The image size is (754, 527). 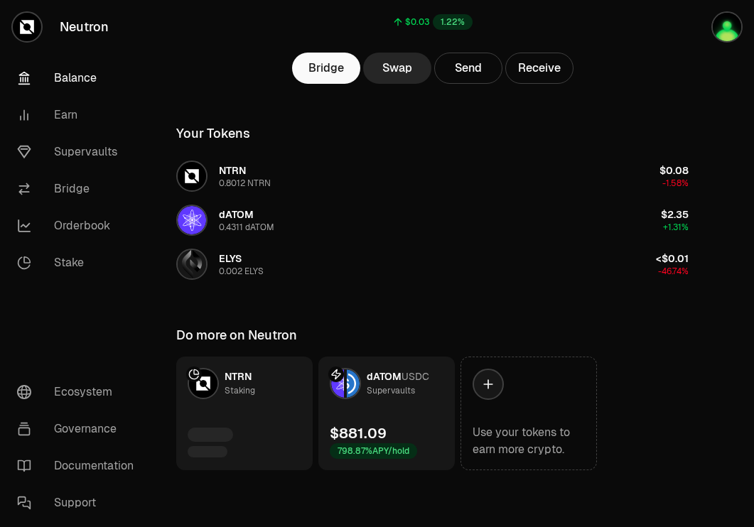 What do you see at coordinates (244, 183) in the screenshot?
I see `div: 0.8012 NTRN` at bounding box center [244, 183].